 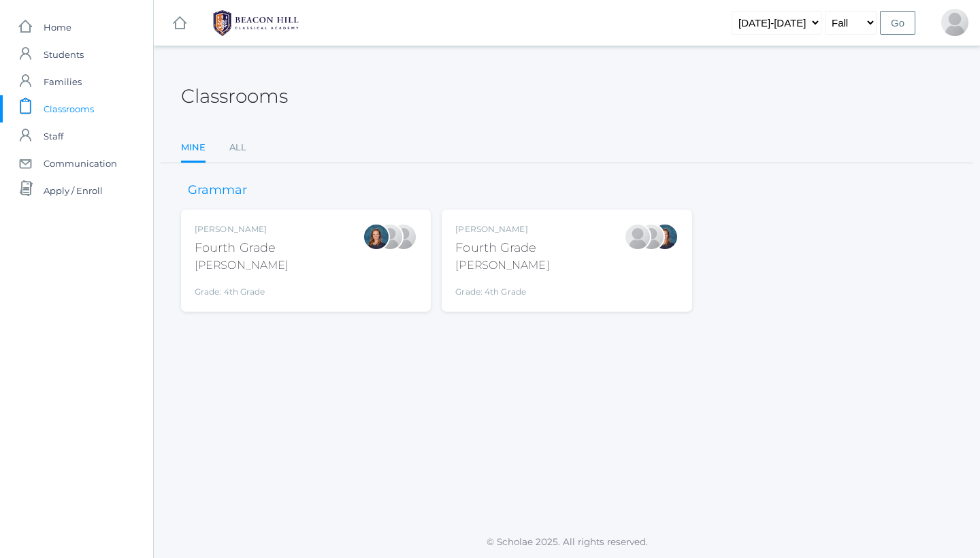 What do you see at coordinates (194, 148) in the screenshot?
I see `a: Mine` at bounding box center [194, 148].